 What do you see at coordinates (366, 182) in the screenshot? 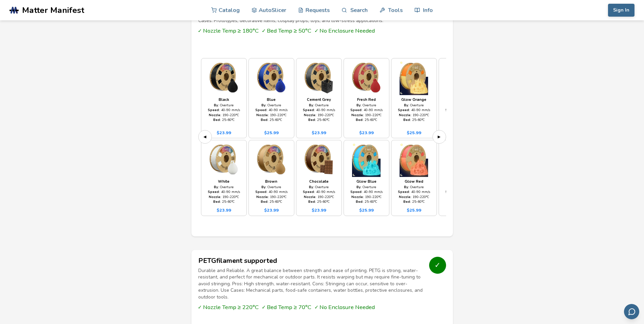
I see `div: Glow Blue` at bounding box center [366, 182].